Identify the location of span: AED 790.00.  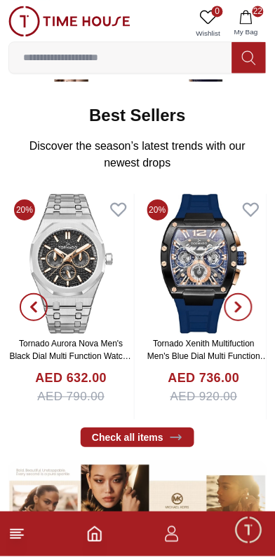
(71, 398).